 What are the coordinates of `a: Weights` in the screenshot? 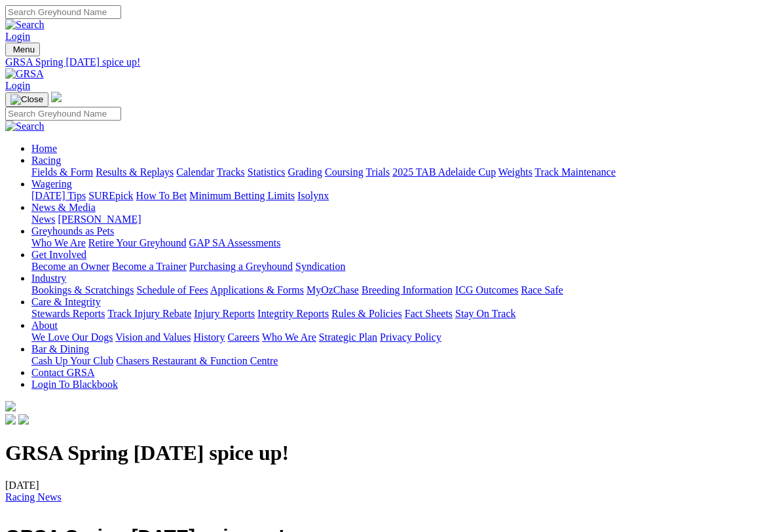 It's located at (515, 171).